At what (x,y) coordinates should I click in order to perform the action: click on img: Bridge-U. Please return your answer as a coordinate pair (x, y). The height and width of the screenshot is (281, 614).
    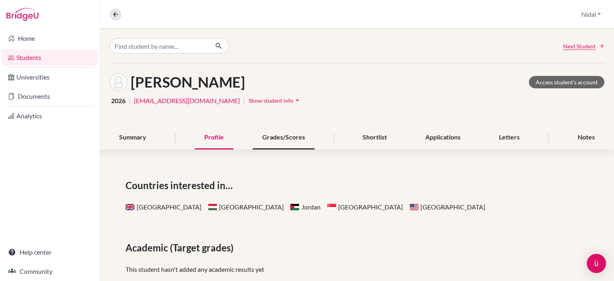
    Looking at the image, I should click on (22, 14).